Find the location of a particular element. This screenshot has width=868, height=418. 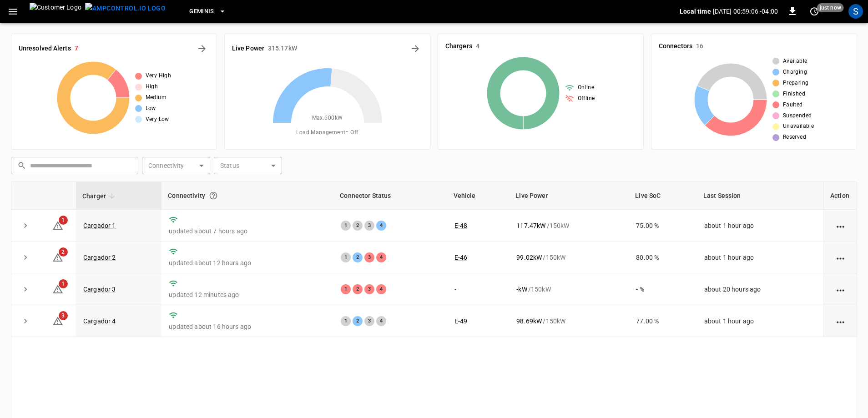

button: Geminis is located at coordinates (207, 11).